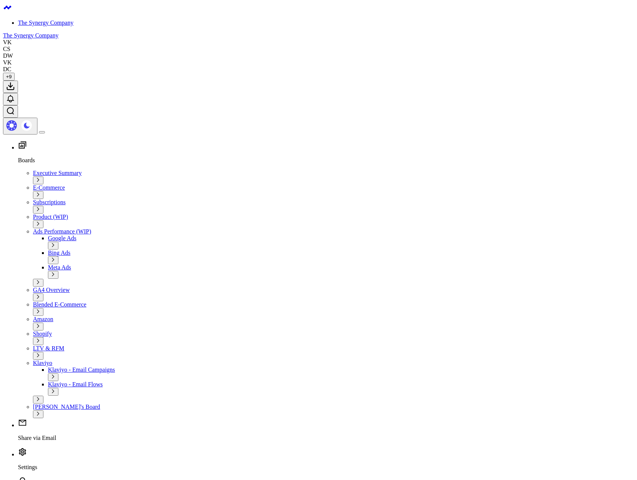  I want to click on a: Ads Performance (WIP), so click(62, 231).